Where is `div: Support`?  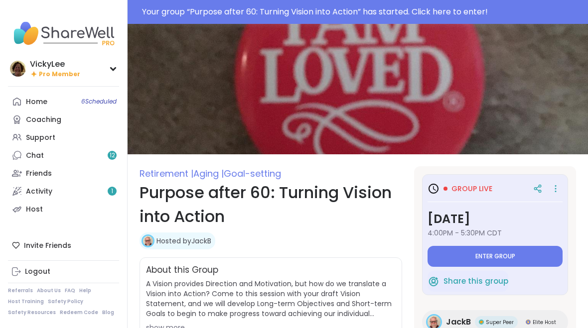 div: Support is located at coordinates (40, 138).